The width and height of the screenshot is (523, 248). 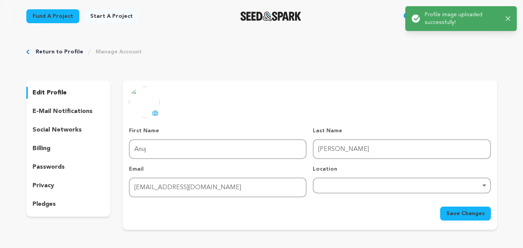 I want to click on img: Seed&Spark Logo Dark Mode, so click(x=271, y=16).